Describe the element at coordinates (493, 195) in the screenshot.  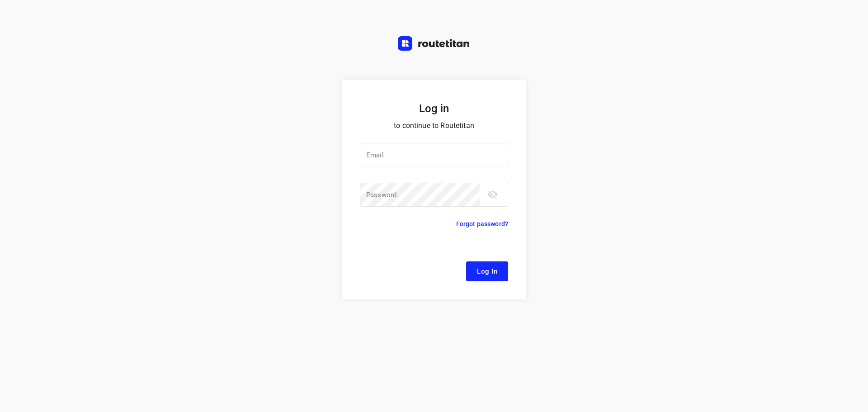
I see `button: toggle password visibility` at that location.